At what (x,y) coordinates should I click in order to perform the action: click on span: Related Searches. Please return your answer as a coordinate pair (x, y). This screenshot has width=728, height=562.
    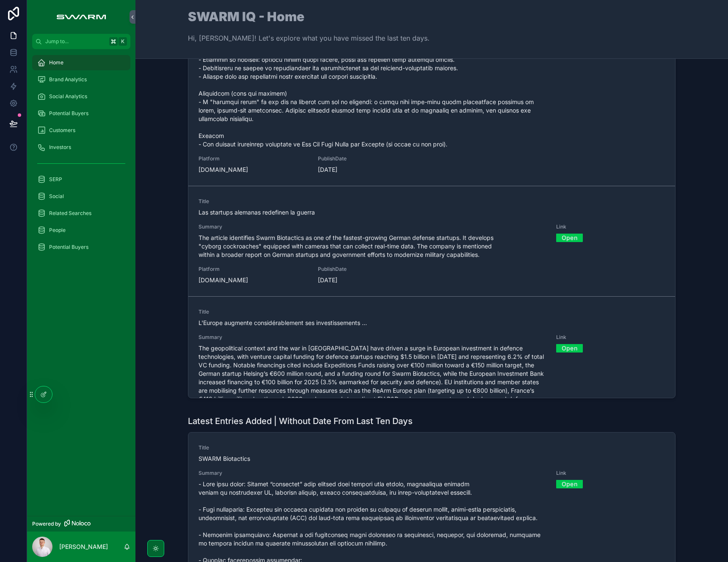
    Looking at the image, I should click on (70, 213).